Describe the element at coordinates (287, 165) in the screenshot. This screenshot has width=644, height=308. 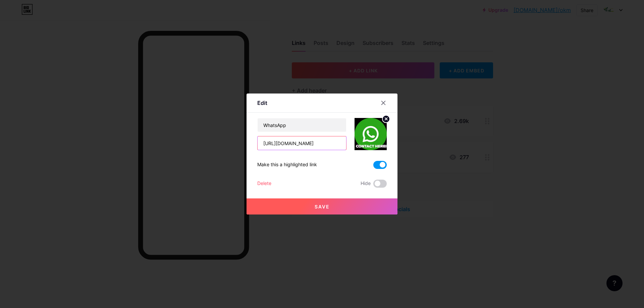
I see `div: Make this a highlighted link` at that location.